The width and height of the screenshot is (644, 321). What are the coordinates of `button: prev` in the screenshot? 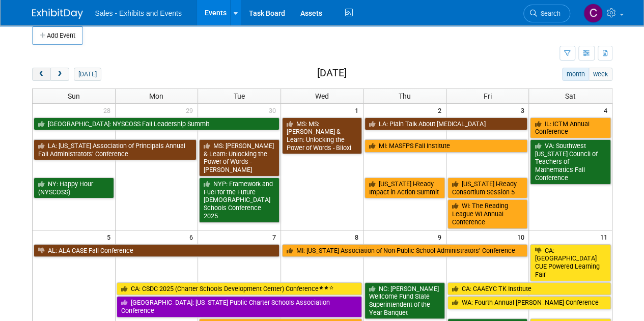 It's located at (41, 74).